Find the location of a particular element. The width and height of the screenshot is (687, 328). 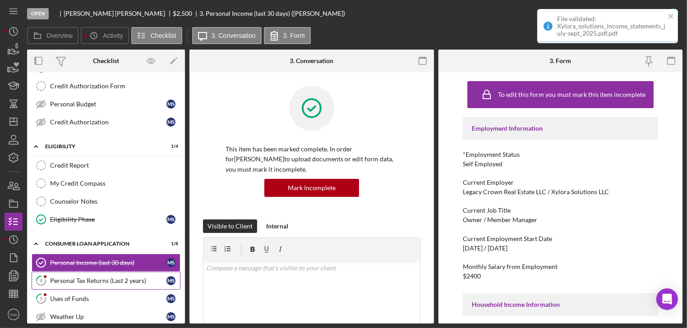

label: Overview is located at coordinates (60, 36).